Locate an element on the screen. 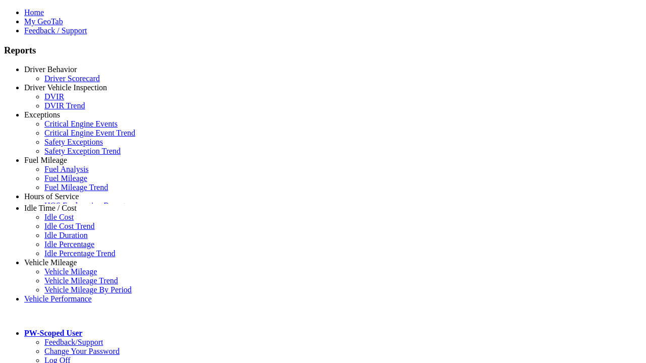  a: Vehicle Mileage By Period is located at coordinates (88, 290).